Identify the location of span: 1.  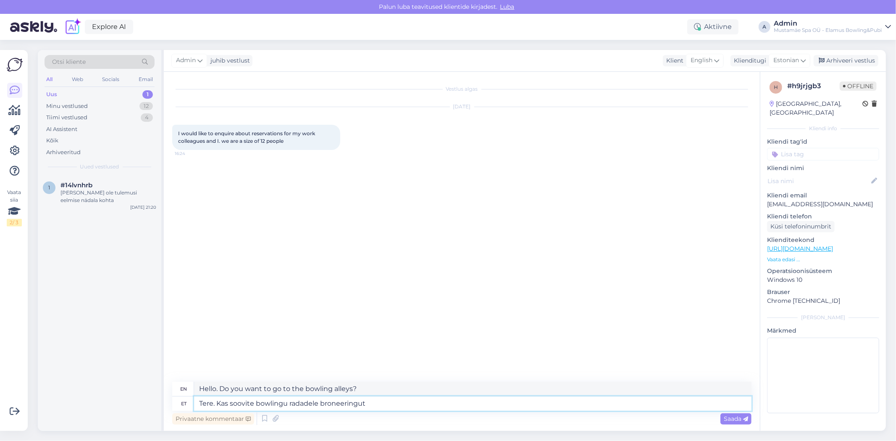
(49, 187).